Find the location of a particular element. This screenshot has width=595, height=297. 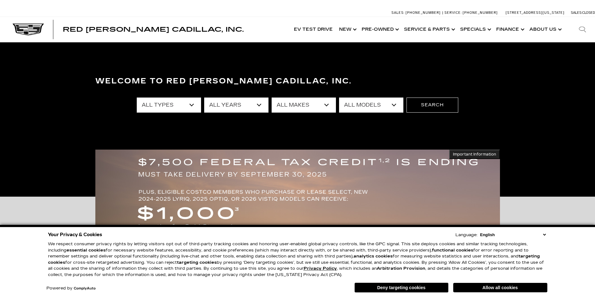

a: Privacy Policy is located at coordinates (320, 269).